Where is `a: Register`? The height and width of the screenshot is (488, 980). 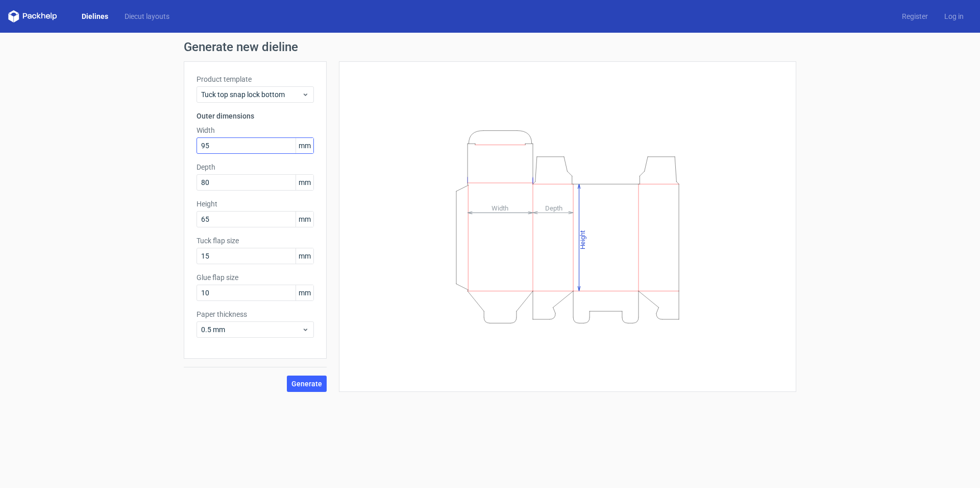 a: Register is located at coordinates (914, 16).